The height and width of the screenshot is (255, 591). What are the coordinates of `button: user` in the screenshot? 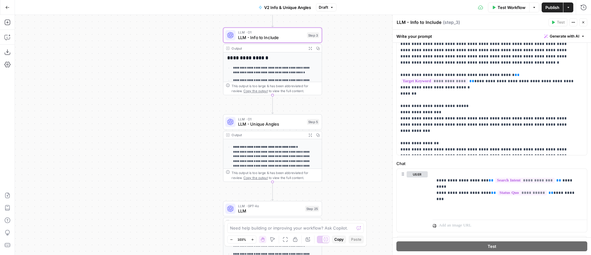 It's located at (417, 174).